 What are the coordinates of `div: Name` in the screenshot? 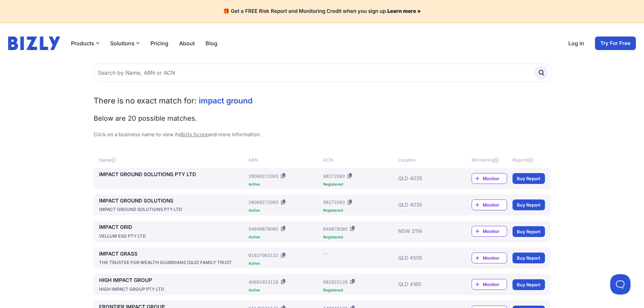 It's located at (172, 160).